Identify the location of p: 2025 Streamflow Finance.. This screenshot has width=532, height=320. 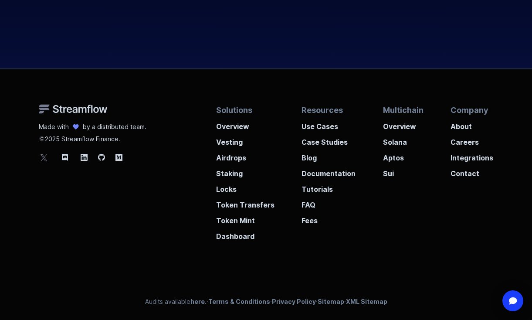
(92, 137).